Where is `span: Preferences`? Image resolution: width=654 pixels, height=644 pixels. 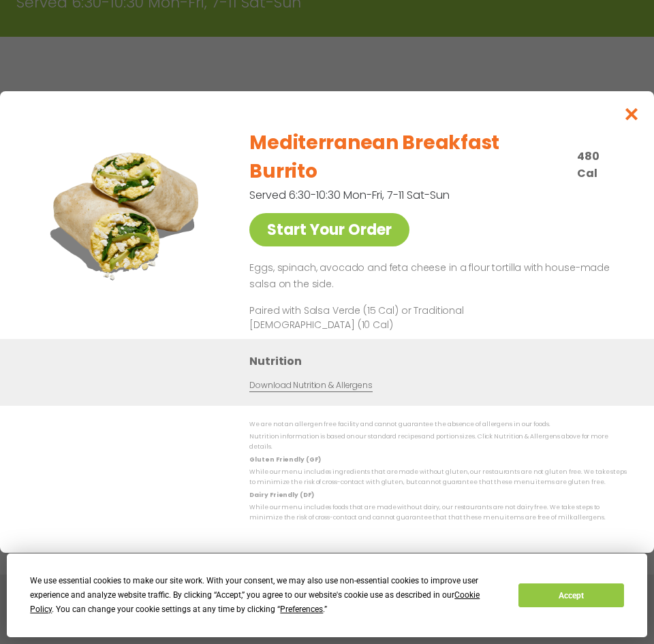
span: Preferences is located at coordinates (301, 609).